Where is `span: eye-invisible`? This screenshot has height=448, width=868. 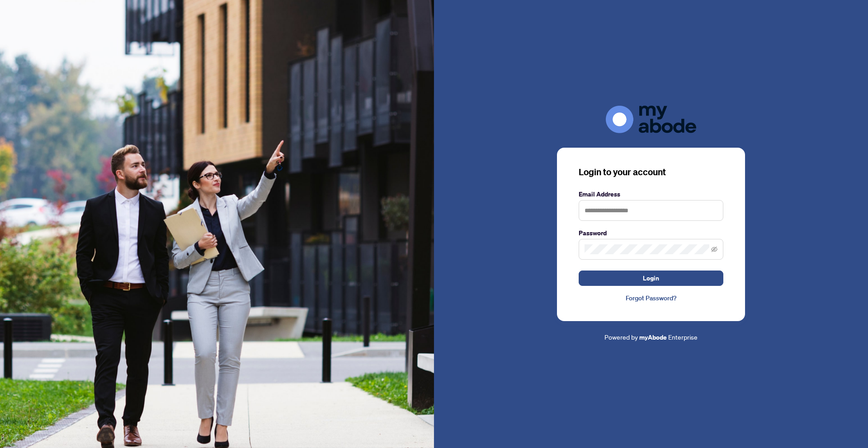 span: eye-invisible is located at coordinates (714, 250).